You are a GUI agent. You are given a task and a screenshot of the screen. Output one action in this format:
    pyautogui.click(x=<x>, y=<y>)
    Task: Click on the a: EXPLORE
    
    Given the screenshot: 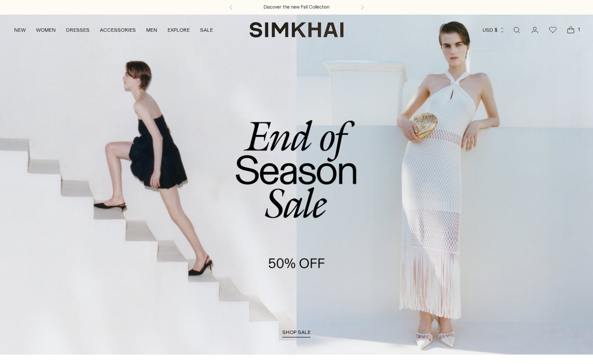 What is the action you would take?
    pyautogui.click(x=178, y=30)
    